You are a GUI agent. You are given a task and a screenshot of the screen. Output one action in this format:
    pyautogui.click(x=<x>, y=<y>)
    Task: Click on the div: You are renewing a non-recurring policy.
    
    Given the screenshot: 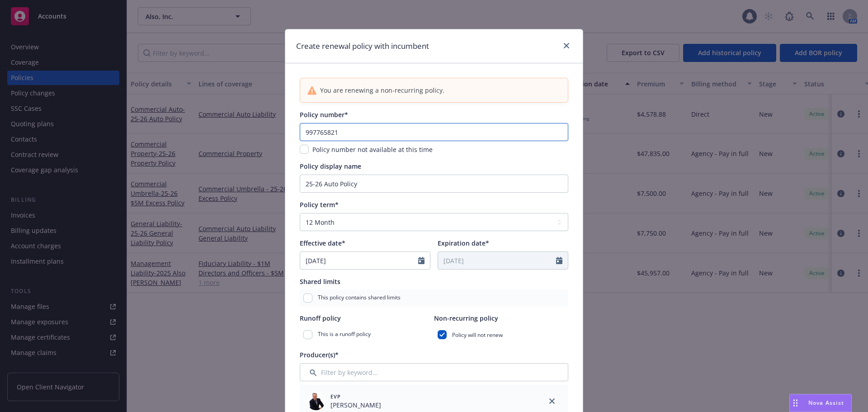 What is the action you would take?
    pyautogui.click(x=434, y=90)
    